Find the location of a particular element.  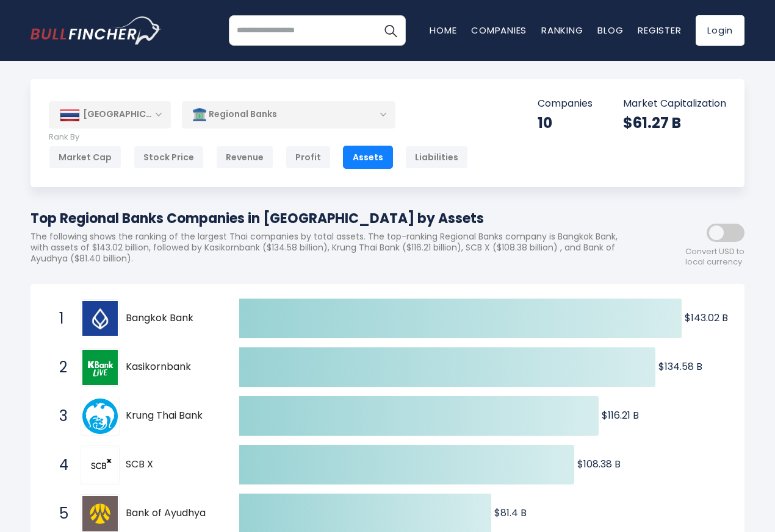

p: Rank By is located at coordinates (258, 137).